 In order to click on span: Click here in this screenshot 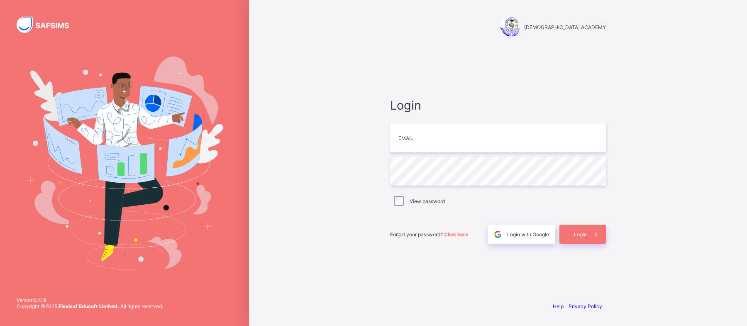, I will do `click(456, 234)`.